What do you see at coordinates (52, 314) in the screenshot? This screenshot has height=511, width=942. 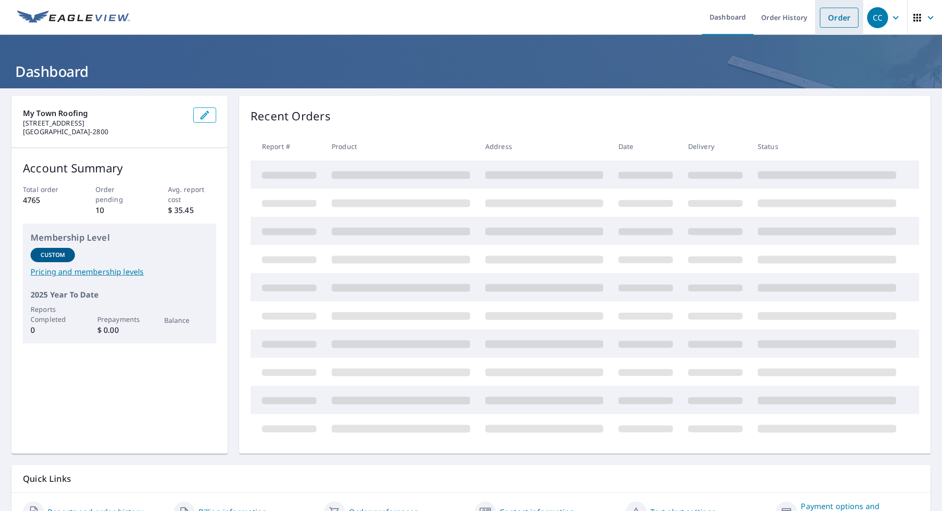 I see `p: Reports Completed` at bounding box center [52, 314].